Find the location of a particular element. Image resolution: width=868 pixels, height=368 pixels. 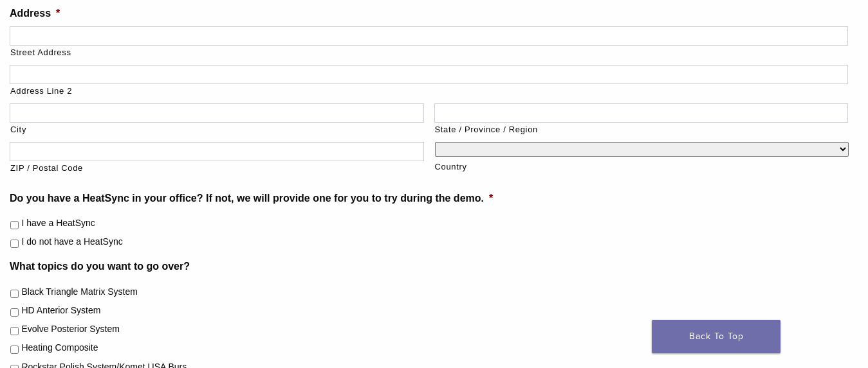

label: I do not have a HeatSync is located at coordinates (72, 241).